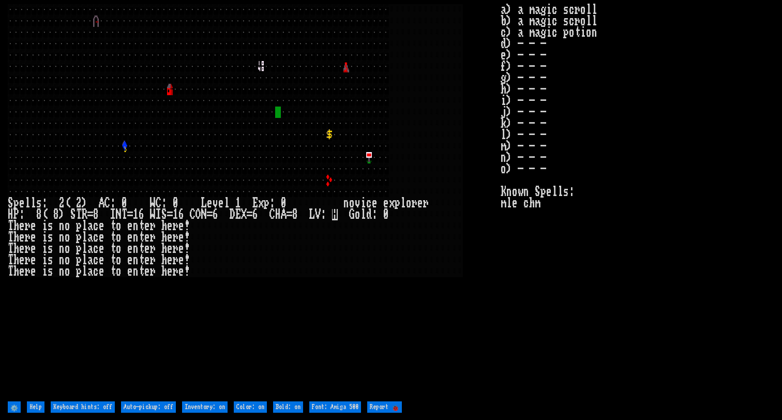 The width and height of the screenshot is (782, 420). What do you see at coordinates (84, 215) in the screenshot?
I see `div: R` at bounding box center [84, 215].